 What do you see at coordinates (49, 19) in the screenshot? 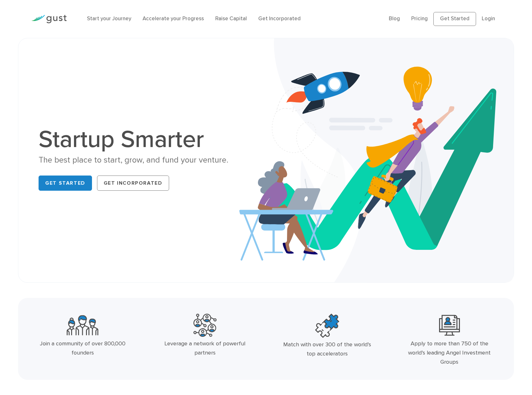
I see `img: Gust Logo` at bounding box center [49, 19].